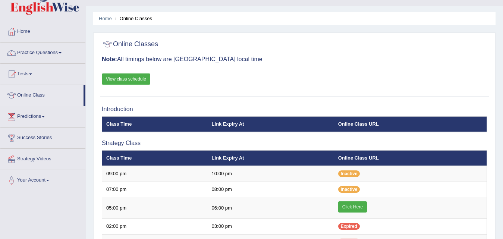  Describe the element at coordinates (126, 79) in the screenshot. I see `a: View class schedule` at that location.